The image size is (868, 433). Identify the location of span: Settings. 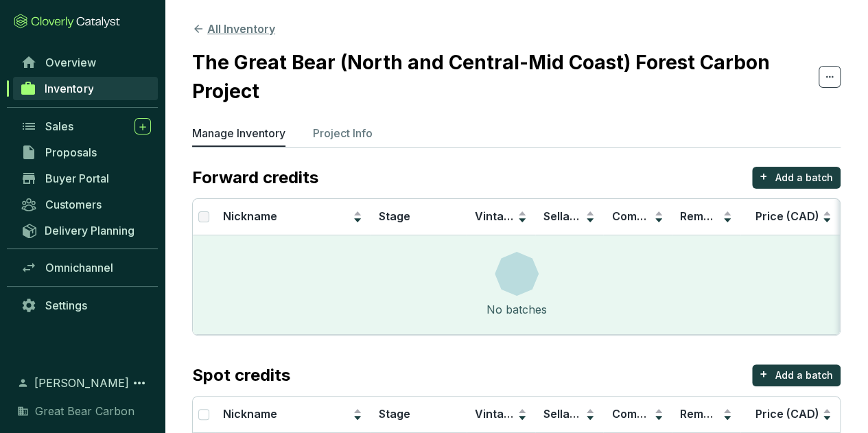
(66, 306).